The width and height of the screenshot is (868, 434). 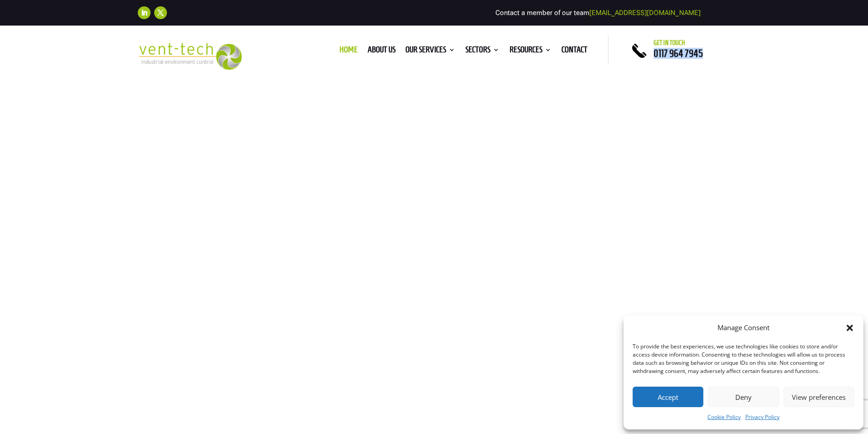 I want to click on a: Sectors, so click(x=482, y=51).